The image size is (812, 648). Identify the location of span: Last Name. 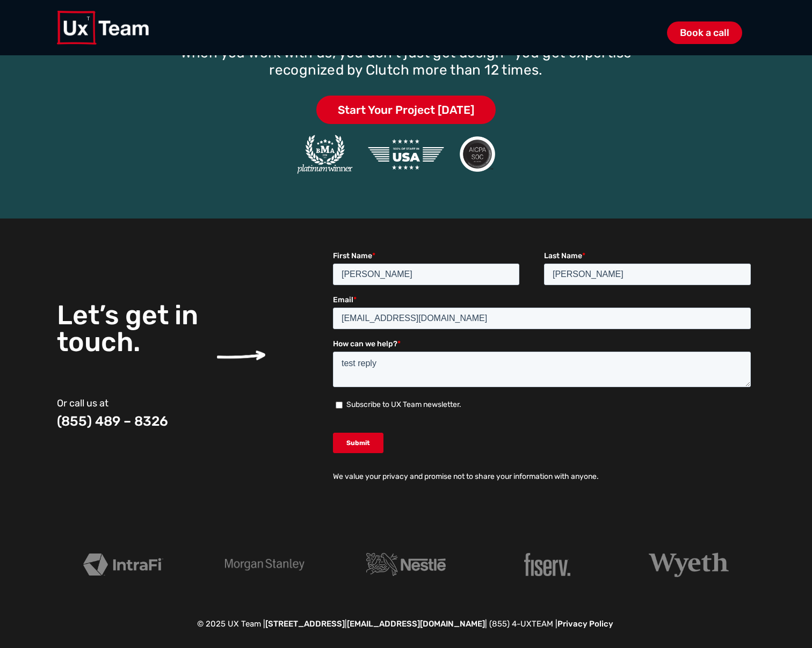
(230, 5).